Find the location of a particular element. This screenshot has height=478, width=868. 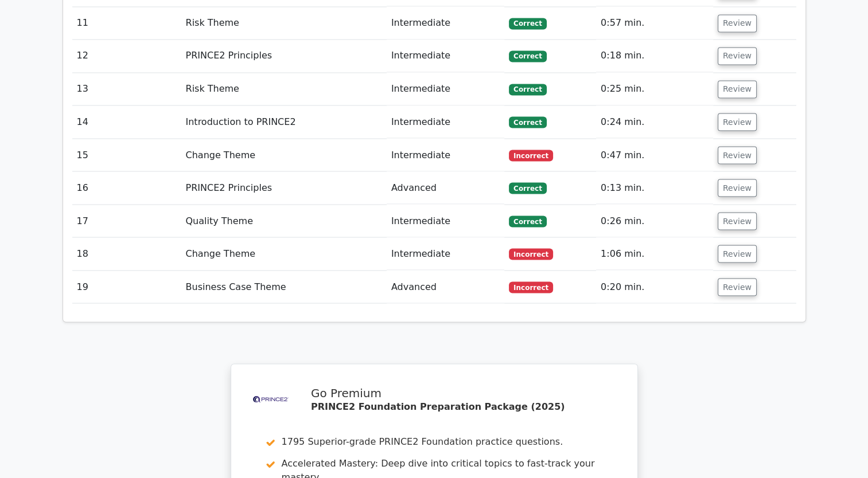

td: 0:26 min. is located at coordinates (655, 221).